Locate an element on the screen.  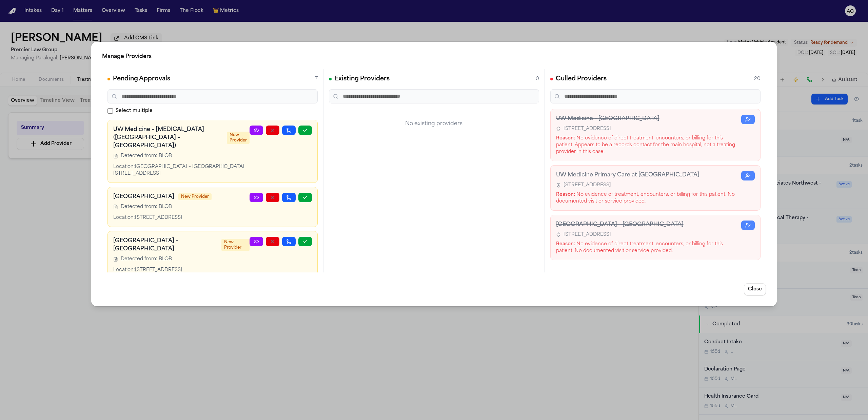
h2: Manage Providers is located at coordinates (434, 57).